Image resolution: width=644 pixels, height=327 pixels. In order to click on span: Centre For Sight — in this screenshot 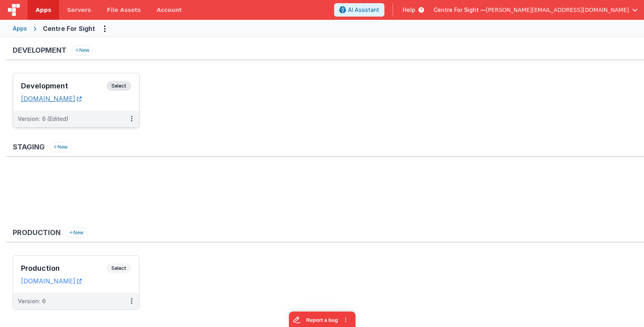, I will do `click(460, 10)`.